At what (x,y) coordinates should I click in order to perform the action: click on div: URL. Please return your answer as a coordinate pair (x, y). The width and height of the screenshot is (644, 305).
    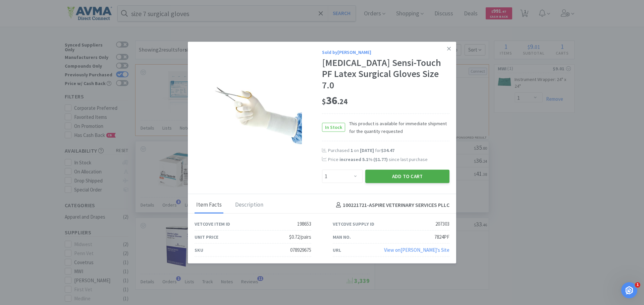
    Looking at the image, I should click on (337, 250).